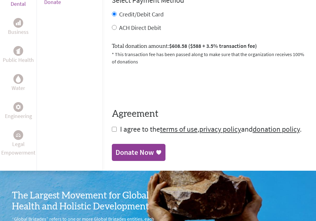  What do you see at coordinates (18, 51) in the screenshot?
I see `img: Public Health` at bounding box center [18, 51].